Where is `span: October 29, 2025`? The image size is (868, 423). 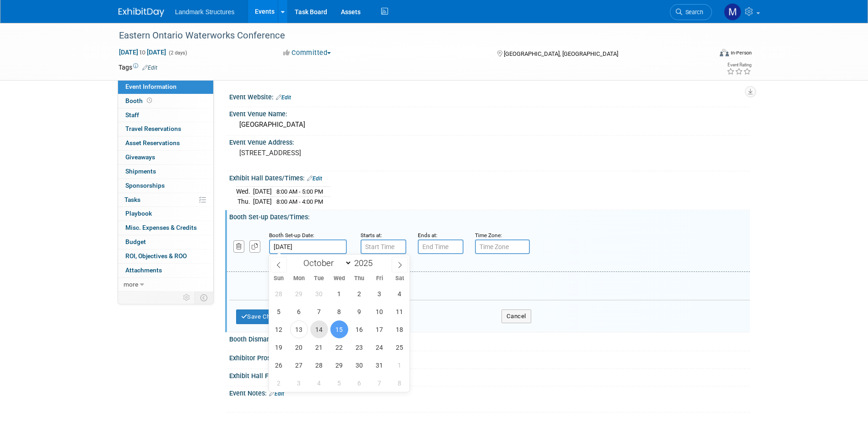 span: October 29, 2025 is located at coordinates (339, 365).